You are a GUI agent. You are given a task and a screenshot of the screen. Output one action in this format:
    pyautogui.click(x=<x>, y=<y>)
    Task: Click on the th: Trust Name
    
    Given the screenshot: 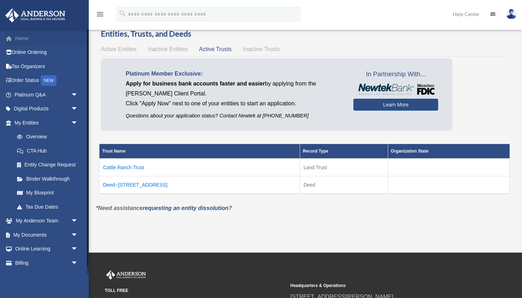 What is the action you would take?
    pyautogui.click(x=199, y=152)
    